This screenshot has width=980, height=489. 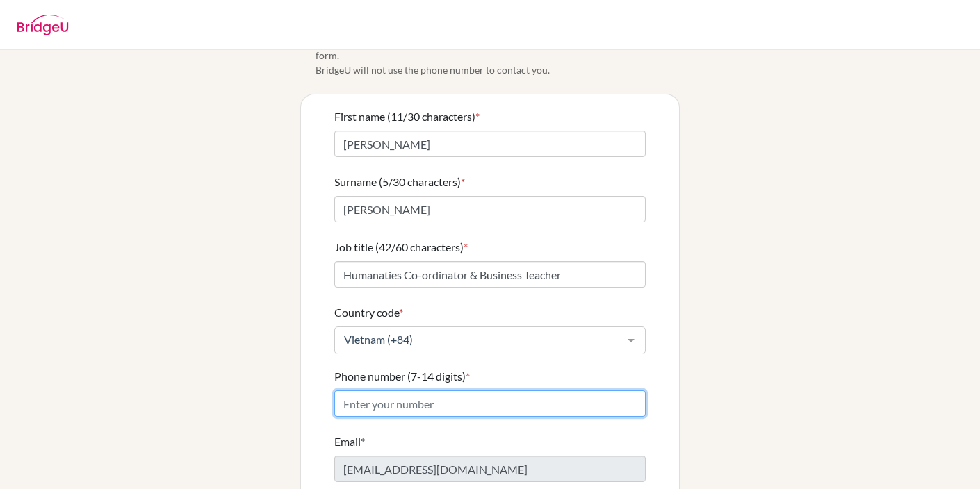 I want to click on label: First name (11/30 characters), so click(x=407, y=117).